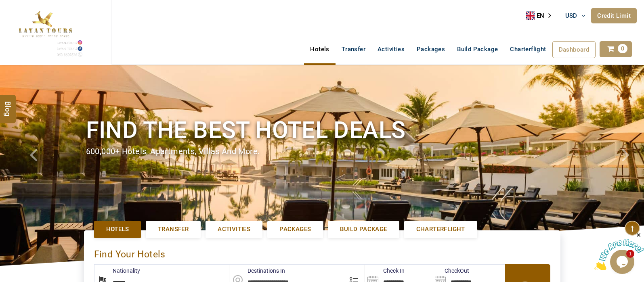  What do you see at coordinates (322, 151) in the screenshot?
I see `div: 600,000+ hotels, apartments, villas and more.` at bounding box center [322, 151].